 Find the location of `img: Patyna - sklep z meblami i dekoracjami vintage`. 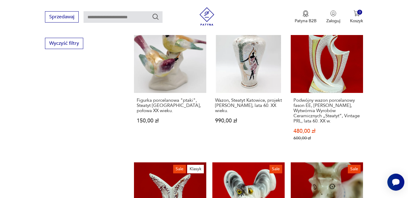

img: Patyna - sklep z meblami i dekoracjami vintage is located at coordinates (207, 16).